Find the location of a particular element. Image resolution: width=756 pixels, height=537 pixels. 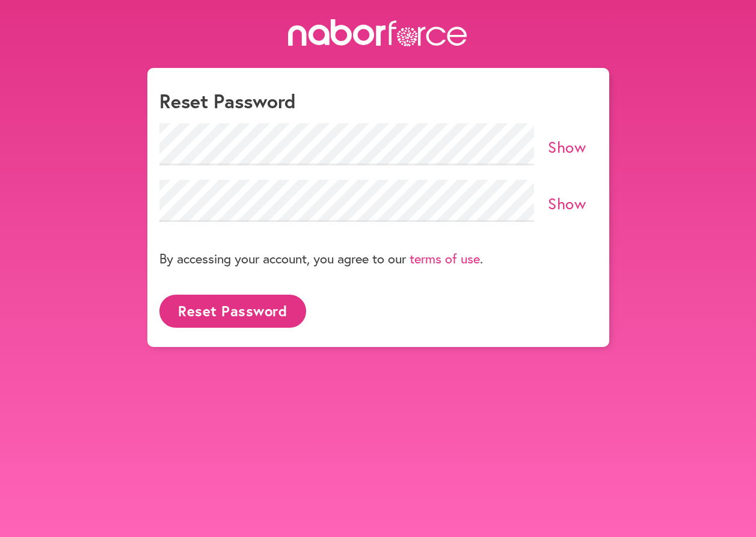

p: By accessing your account, you agree to our . is located at coordinates (321, 258).